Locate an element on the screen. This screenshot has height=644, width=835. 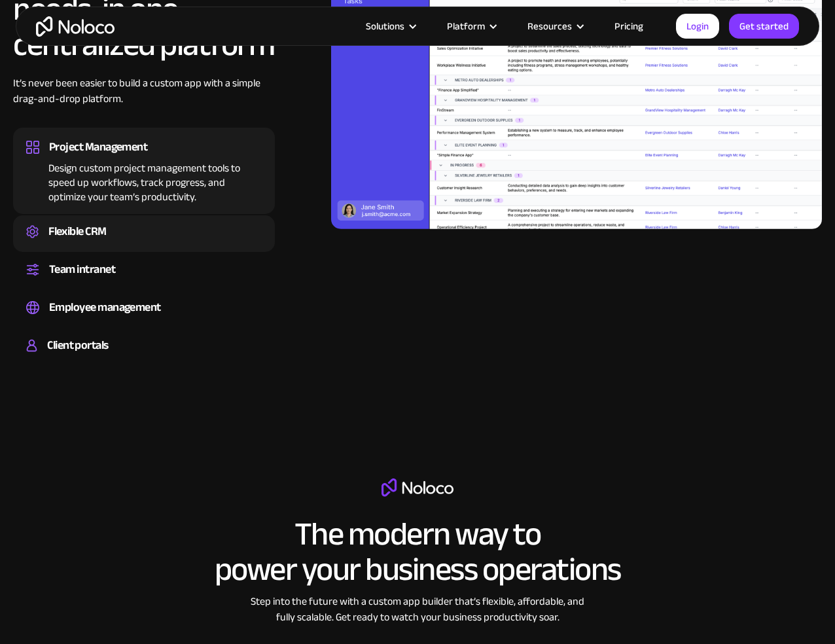
div: Employee management is located at coordinates (104, 307).